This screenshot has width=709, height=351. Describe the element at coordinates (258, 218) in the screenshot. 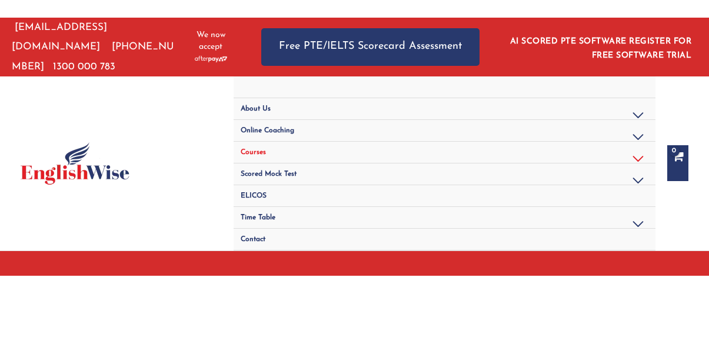

I see `span: Time Table` at that location.